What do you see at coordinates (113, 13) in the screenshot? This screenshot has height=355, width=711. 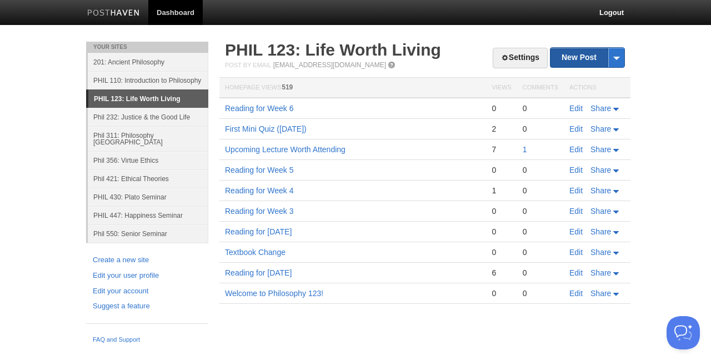 I see `img: Posthaven-bar` at bounding box center [113, 13].